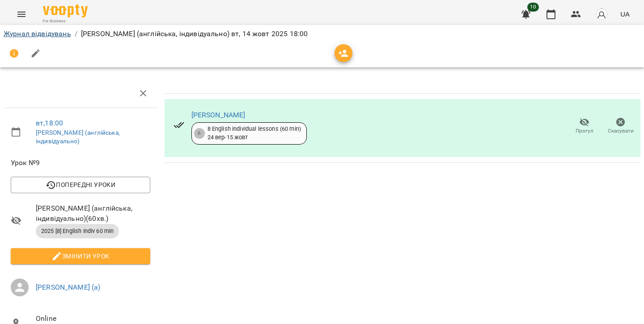 The height and width of the screenshot is (324, 644). I want to click on span: Попередні уроки, so click(80, 185).